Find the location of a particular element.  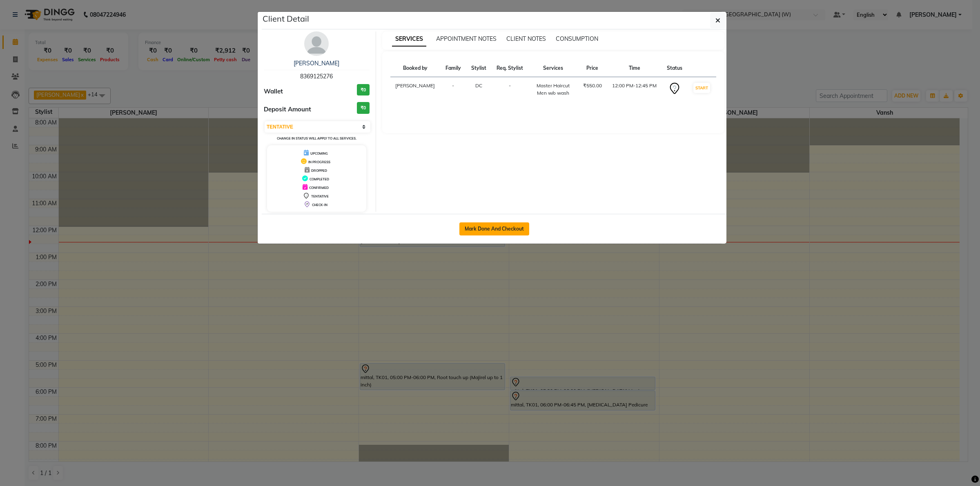

span: Wallet is located at coordinates (273, 91).